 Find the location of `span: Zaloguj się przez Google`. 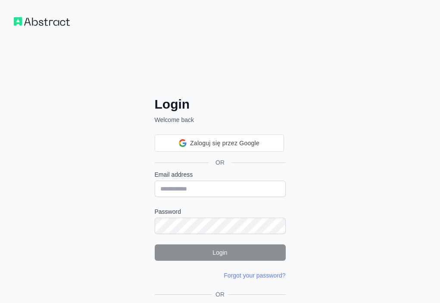

span: Zaloguj się przez Google is located at coordinates (225, 143).